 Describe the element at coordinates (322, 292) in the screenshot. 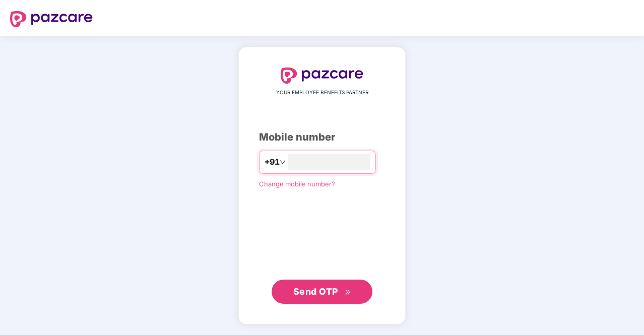

I see `button: Send OTPdouble-right` at that location.